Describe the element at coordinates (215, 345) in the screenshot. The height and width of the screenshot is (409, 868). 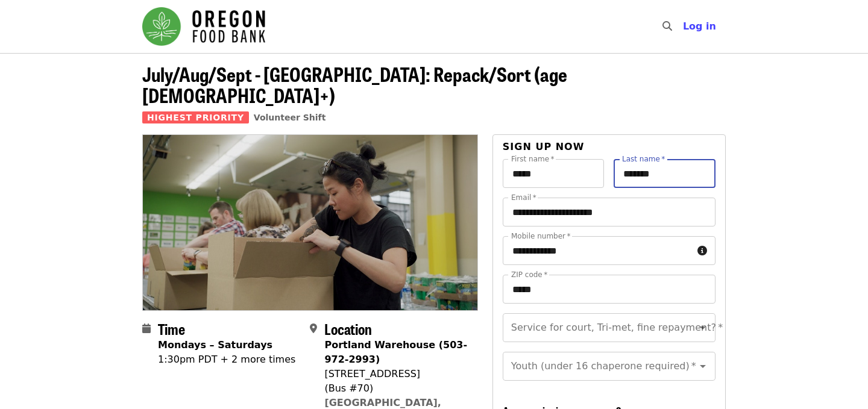
I see `strong: Mondays – Saturdays` at that location.